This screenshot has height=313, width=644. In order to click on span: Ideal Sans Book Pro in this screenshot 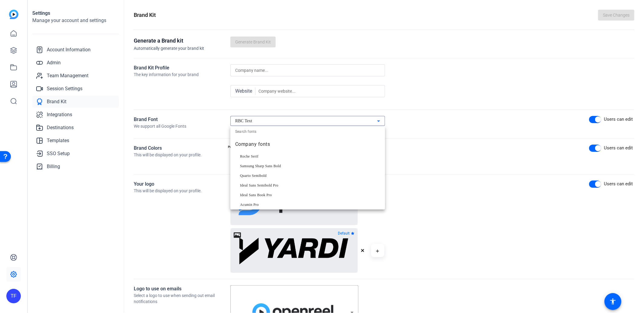, I will do `click(256, 195)`.